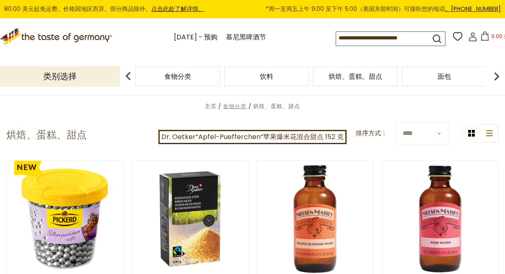 The height and width of the screenshot is (274, 505). Describe the element at coordinates (252, 137) in the screenshot. I see `font: Dr. Oetker“Apfel-Puefferchen”苹果爆米花混合甜点 152 克` at that location.